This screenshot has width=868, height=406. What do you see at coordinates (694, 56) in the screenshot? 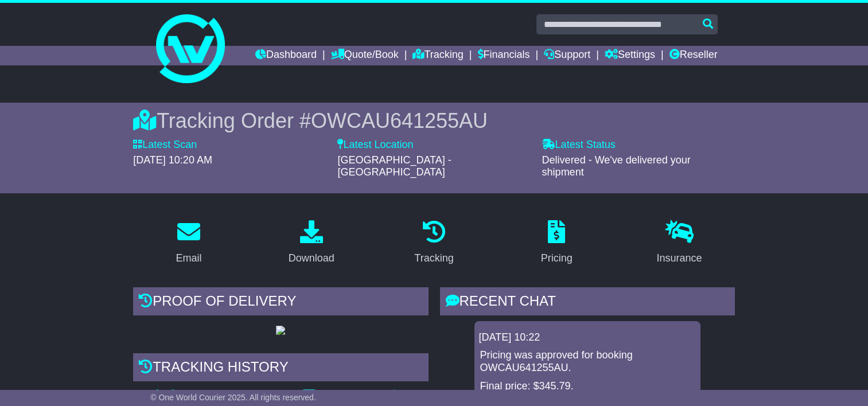
I see `a: Reseller` at bounding box center [694, 56].